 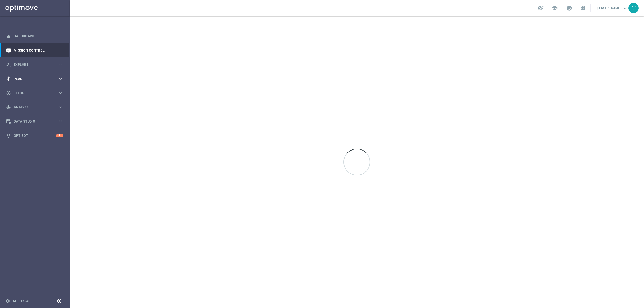 What do you see at coordinates (34, 122) in the screenshot?
I see `div: Data Studio keyboard_arrow_right` at bounding box center [34, 122].